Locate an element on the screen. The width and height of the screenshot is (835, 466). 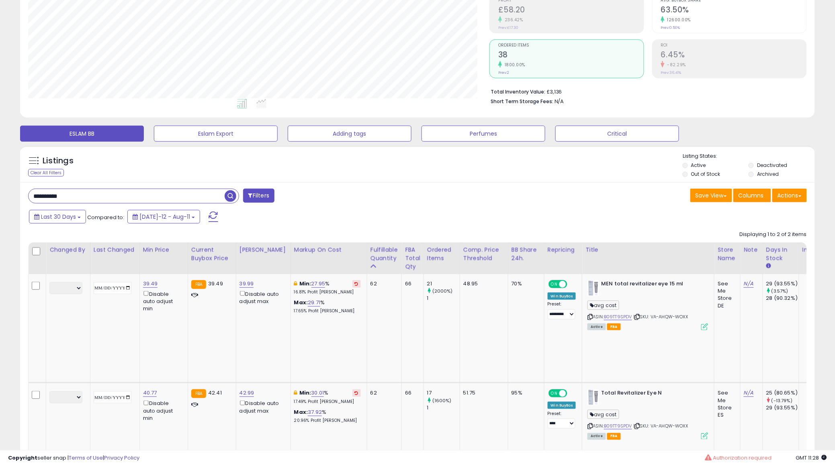
div: 51.75 is located at coordinates (483, 393).